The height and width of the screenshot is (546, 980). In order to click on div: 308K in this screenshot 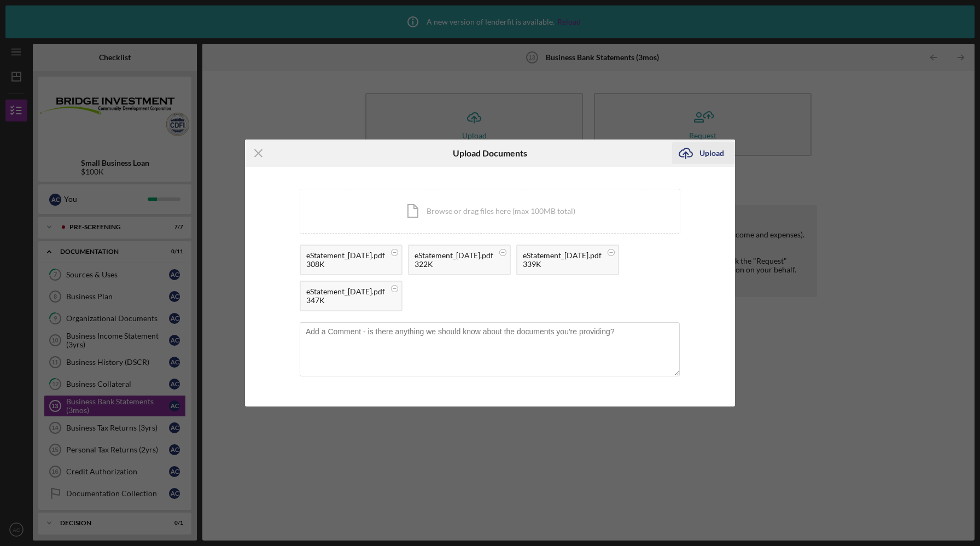, I will do `click(346, 264)`.